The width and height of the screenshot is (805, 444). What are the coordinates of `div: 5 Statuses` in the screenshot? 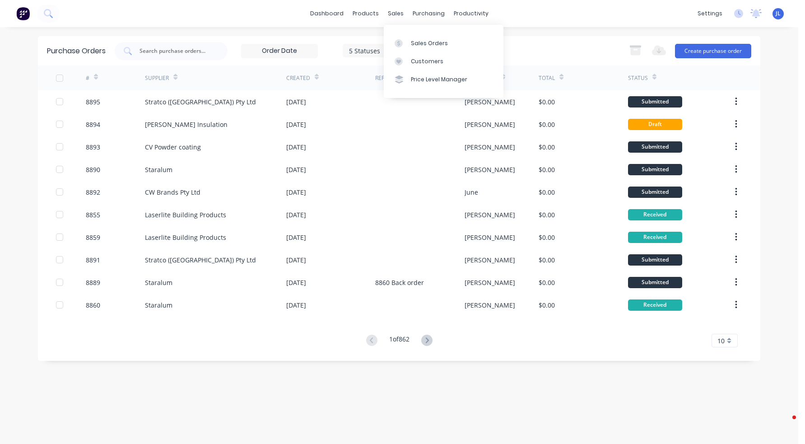 It's located at (381, 50).